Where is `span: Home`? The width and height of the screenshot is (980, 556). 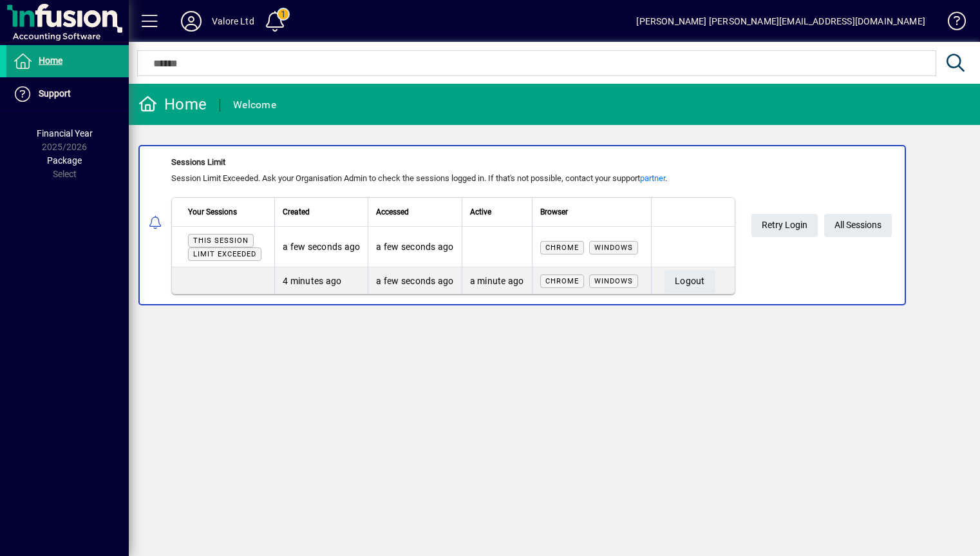
span: Home is located at coordinates (50, 61).